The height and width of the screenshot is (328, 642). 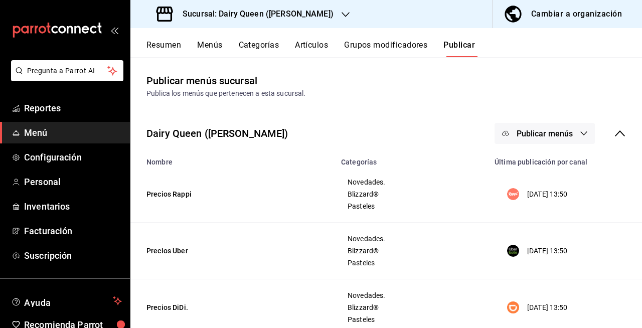 I want to click on th: Categorías, so click(x=412, y=159).